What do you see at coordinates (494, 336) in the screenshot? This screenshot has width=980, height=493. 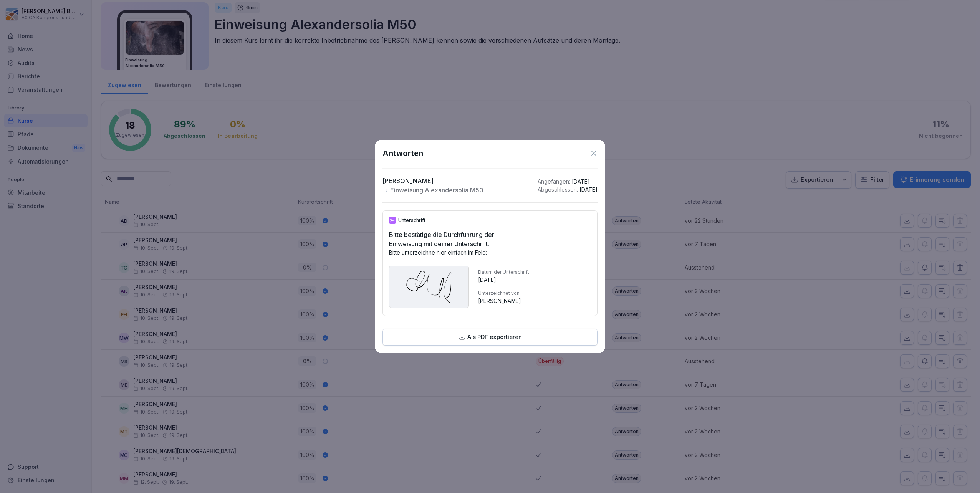 I see `p: Als PDF exportieren` at bounding box center [494, 336].